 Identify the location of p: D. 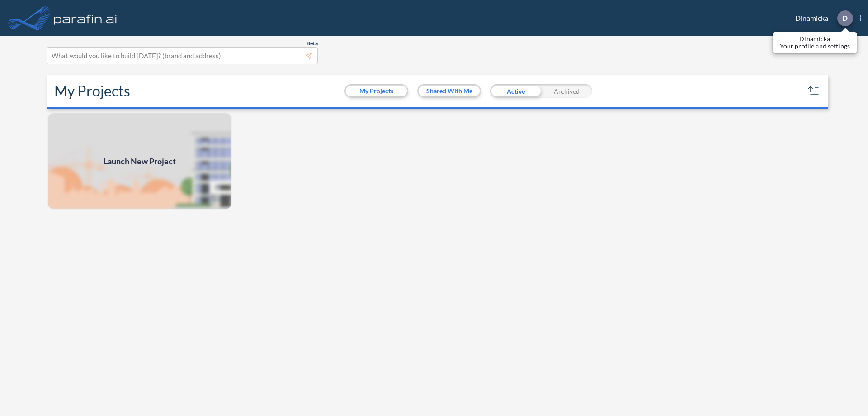
(845, 18).